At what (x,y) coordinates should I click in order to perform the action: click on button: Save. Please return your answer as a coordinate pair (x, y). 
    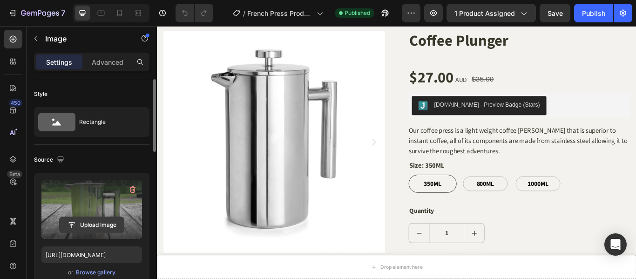
    Looking at the image, I should click on (555, 13).